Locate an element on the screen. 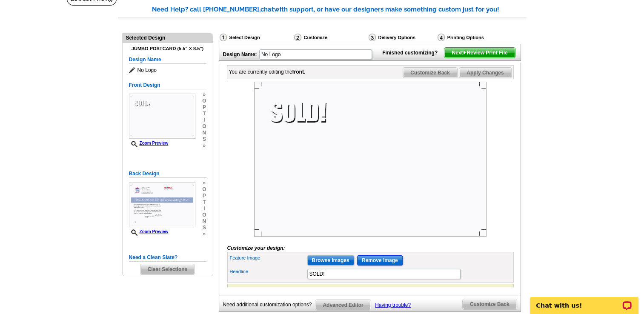  label: Headline is located at coordinates (268, 271).